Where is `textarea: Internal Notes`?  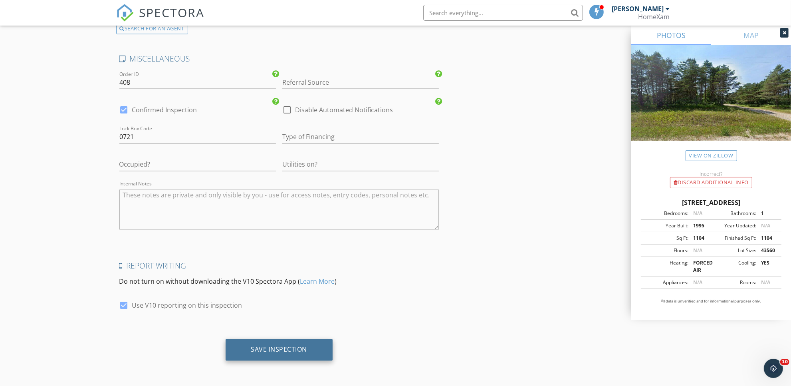 textarea: Internal Notes is located at coordinates (279, 210).